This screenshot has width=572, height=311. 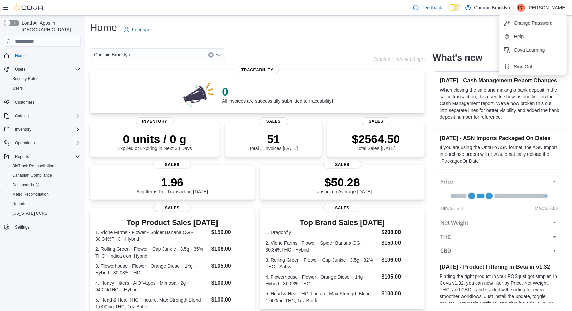 What do you see at coordinates (19, 204) in the screenshot?
I see `a: Reports` at bounding box center [19, 204].